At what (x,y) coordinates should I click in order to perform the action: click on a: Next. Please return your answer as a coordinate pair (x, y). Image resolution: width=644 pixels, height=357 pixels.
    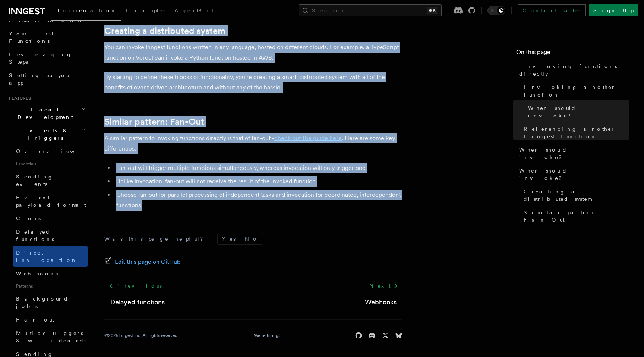
    Looking at the image, I should click on (383, 286).